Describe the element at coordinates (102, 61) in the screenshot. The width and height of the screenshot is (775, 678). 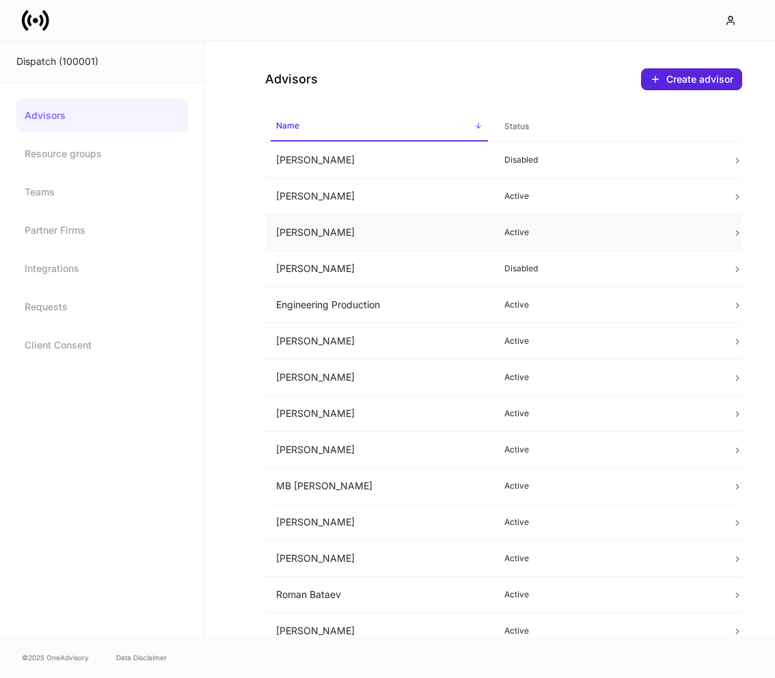
I see `div: Dispatch (100001)` at that location.